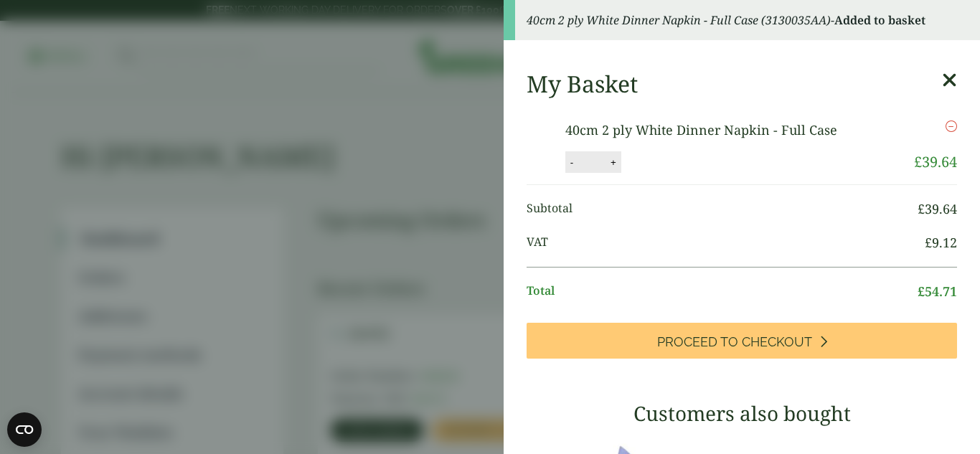  What do you see at coordinates (679, 20) in the screenshot?
I see `em: 40cm 2 ply White Dinner Napkin - Full Case (3130035AA)` at bounding box center [679, 20].